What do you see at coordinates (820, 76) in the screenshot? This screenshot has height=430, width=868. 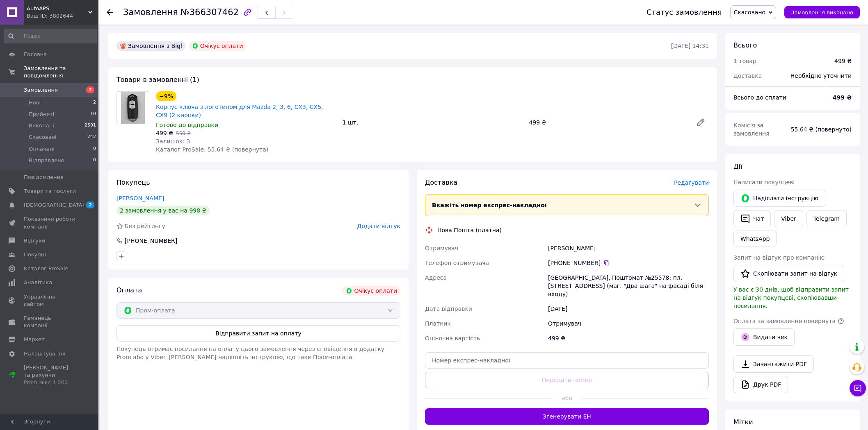 I see `div: Необхідно уточнити` at bounding box center [820, 76].